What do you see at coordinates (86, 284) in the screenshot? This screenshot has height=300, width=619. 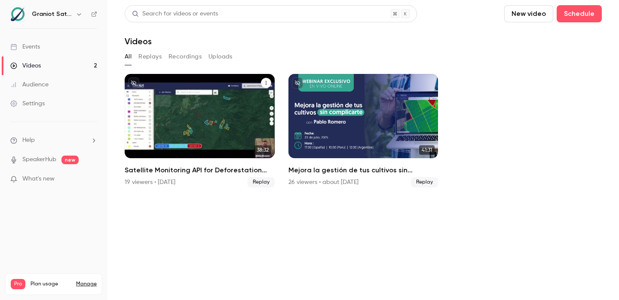 I see `a: Manage` at bounding box center [86, 284].